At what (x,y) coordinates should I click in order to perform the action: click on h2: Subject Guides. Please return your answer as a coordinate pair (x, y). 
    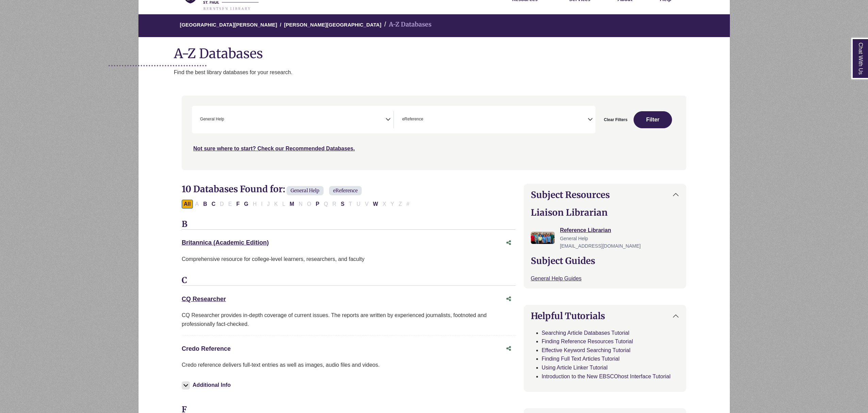
    Looking at the image, I should click on (605, 260).